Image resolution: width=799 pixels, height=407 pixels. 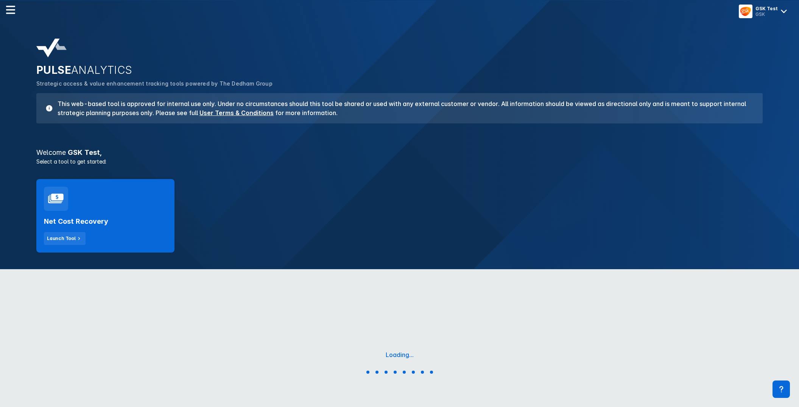 What do you see at coordinates (61, 238) in the screenshot?
I see `div: Launch Tool` at bounding box center [61, 238].